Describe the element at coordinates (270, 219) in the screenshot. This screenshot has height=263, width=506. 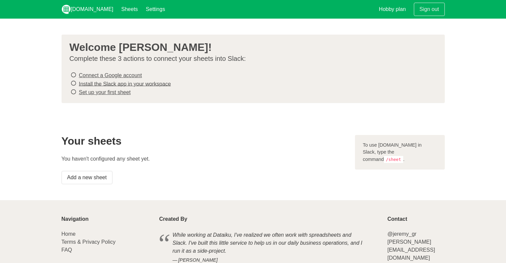
I see `p: Created By` at that location.